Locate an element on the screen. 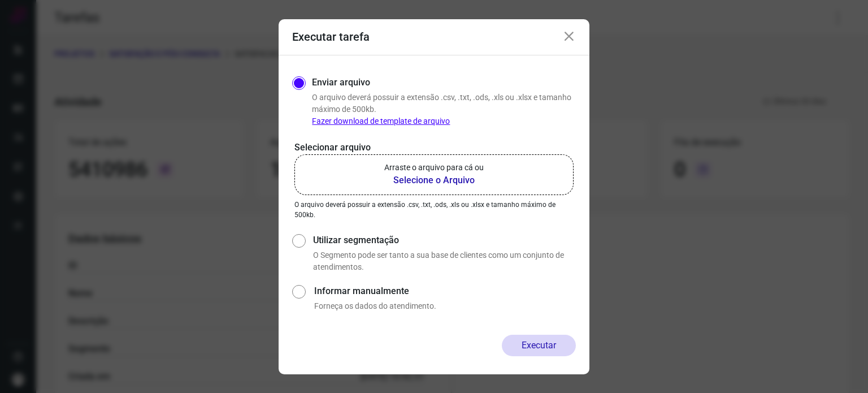 The image size is (868, 393). label: Informar manualmente is located at coordinates (444, 291).